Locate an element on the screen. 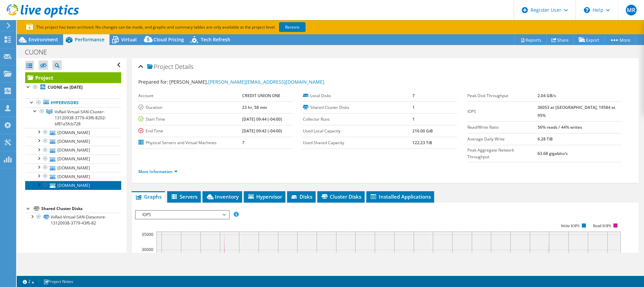 The width and height of the screenshot is (644, 287). b: CREDIT UNION ONE is located at coordinates (261, 95).